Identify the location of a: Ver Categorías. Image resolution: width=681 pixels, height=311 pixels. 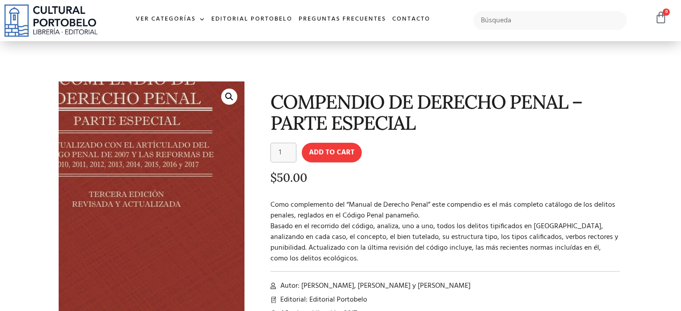
(170, 19).